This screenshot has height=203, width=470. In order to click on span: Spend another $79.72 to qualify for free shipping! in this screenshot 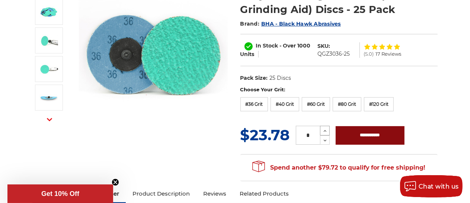, I will do `click(339, 168)`.